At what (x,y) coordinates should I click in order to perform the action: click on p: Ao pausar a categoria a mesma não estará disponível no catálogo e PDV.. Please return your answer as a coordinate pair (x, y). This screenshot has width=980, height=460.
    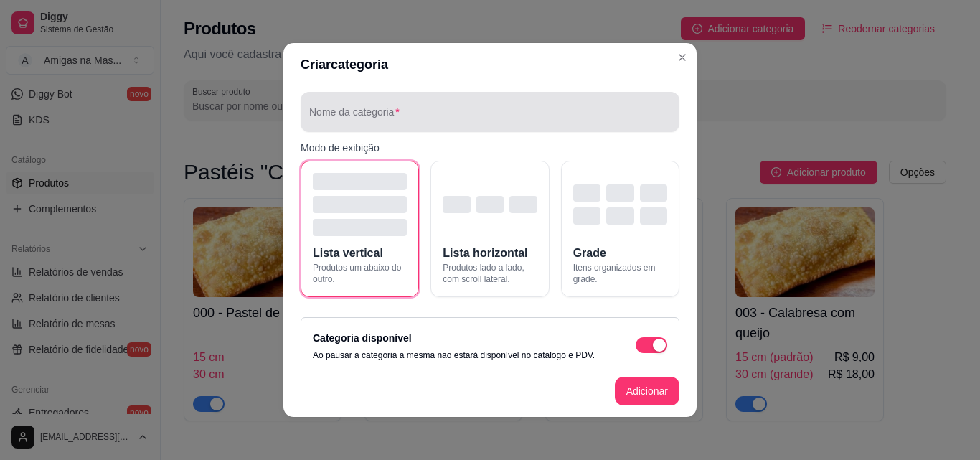
    Looking at the image, I should click on (454, 355).